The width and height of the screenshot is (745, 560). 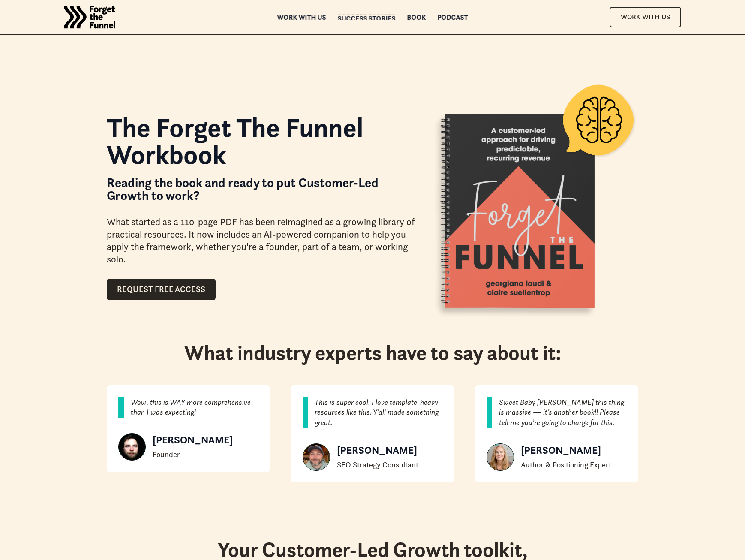 I want to click on div: Work with us, so click(x=302, y=18).